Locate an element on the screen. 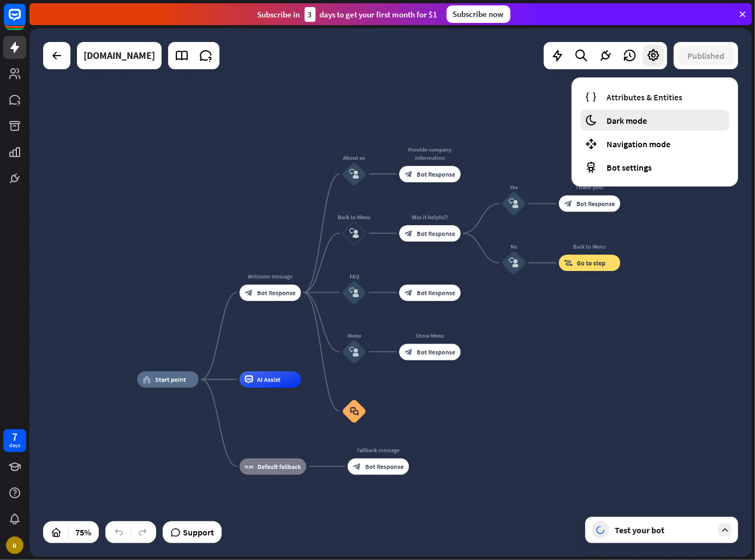 This screenshot has height=560, width=755. span: Start point is located at coordinates (171, 379).